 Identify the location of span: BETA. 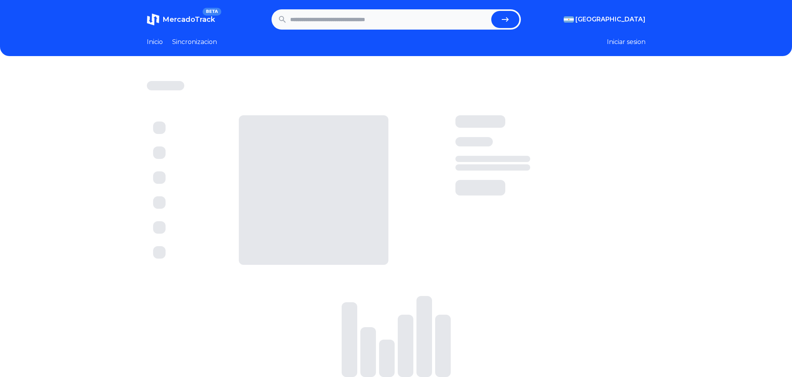
(211, 12).